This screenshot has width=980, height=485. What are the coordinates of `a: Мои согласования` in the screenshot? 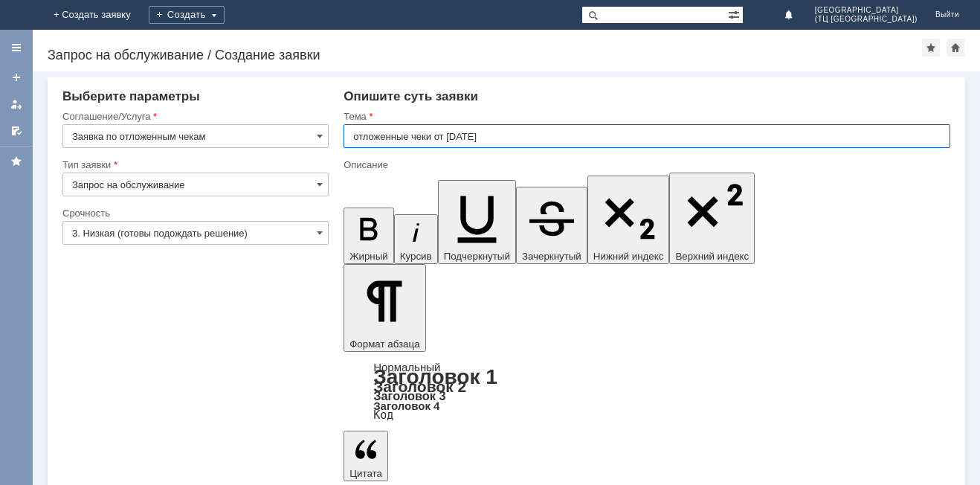 It's located at (16, 131).